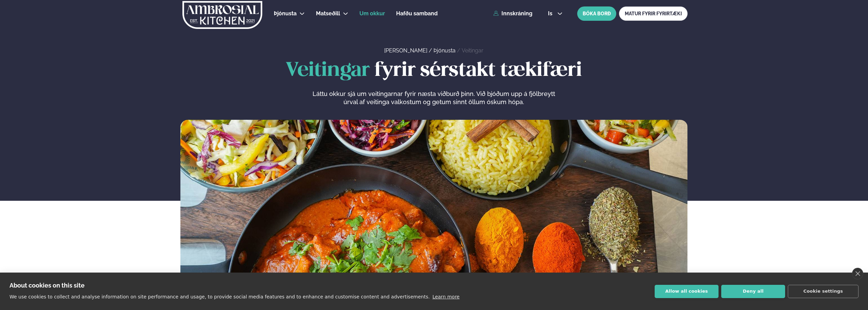 The width and height of the screenshot is (868, 310). What do you see at coordinates (219, 296) in the screenshot?
I see `p: We use cookies to collect and analyse information on site performance and usage, to provide socia...` at bounding box center [219, 296].